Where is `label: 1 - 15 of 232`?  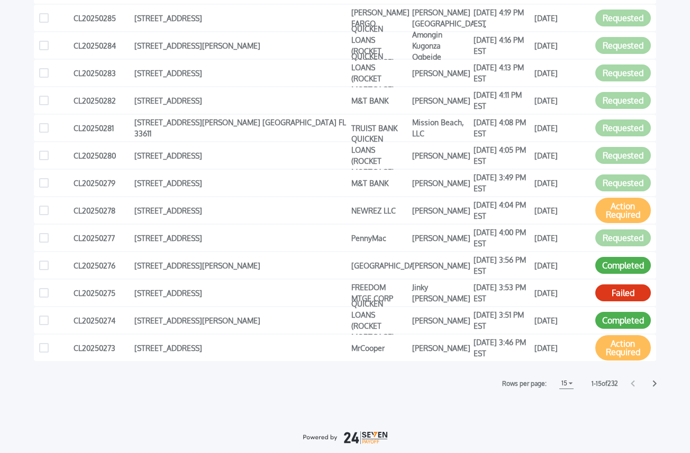 label: 1 - 15 of 232 is located at coordinates (605, 384).